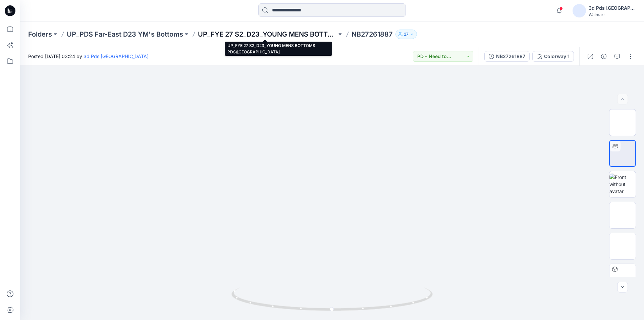 The image size is (644, 320). Describe the element at coordinates (40, 34) in the screenshot. I see `a: Folders` at that location.